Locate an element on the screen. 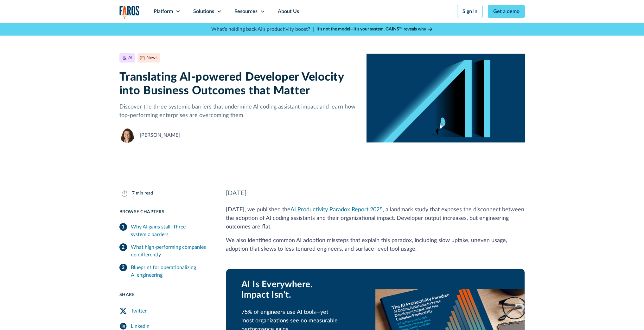  a: Sign in is located at coordinates (470, 12).